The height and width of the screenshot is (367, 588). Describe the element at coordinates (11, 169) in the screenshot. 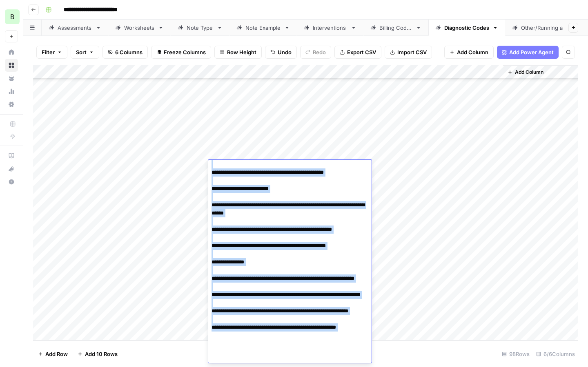

I see `button: What's new?` at that location.